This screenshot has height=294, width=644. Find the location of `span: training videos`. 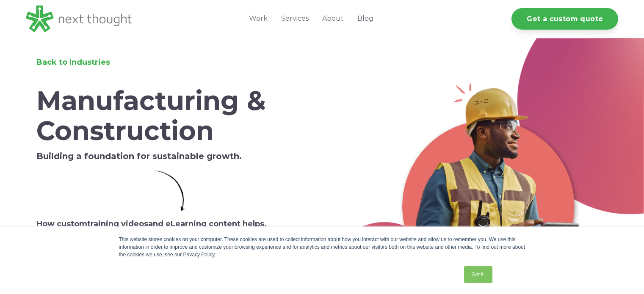

span: training videos is located at coordinates (118, 224).